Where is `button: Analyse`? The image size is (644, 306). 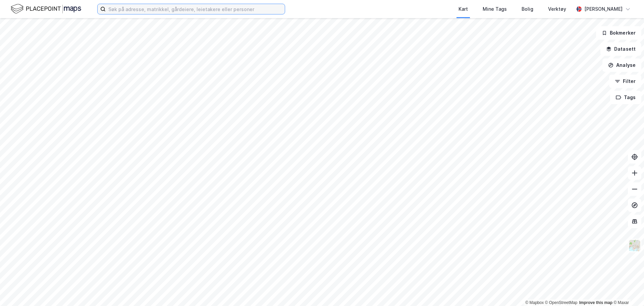 button: Analyse is located at coordinates (622, 65).